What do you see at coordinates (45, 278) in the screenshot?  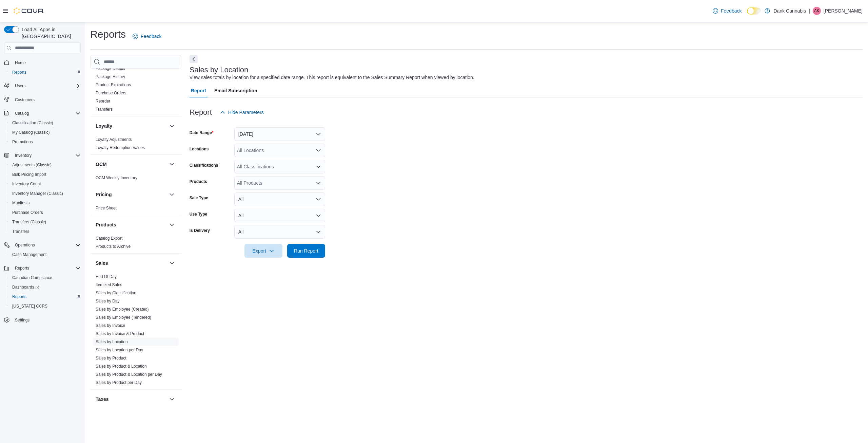 I see `span: Canadian Compliance` at bounding box center [45, 278].